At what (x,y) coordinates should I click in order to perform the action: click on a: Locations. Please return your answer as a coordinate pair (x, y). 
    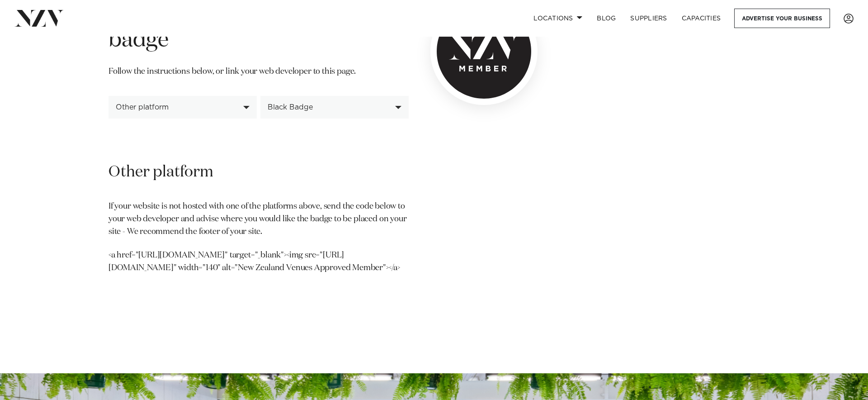
    Looking at the image, I should click on (558, 18).